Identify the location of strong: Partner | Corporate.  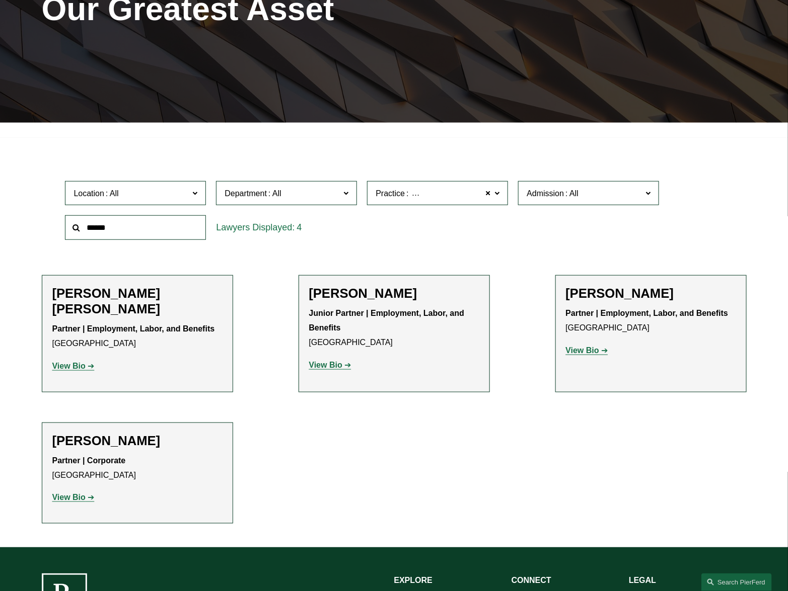
(89, 461).